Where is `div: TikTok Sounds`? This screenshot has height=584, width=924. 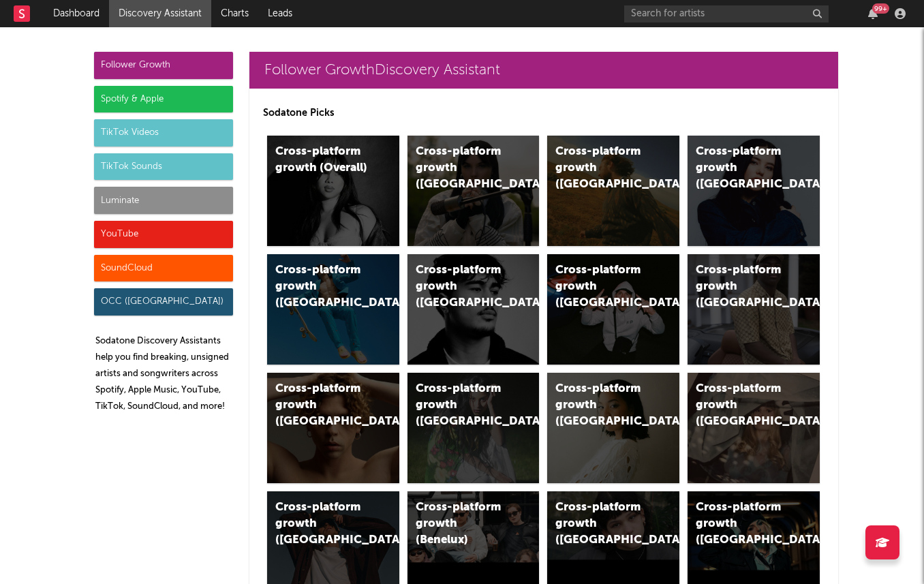 div: TikTok Sounds is located at coordinates (164, 167).